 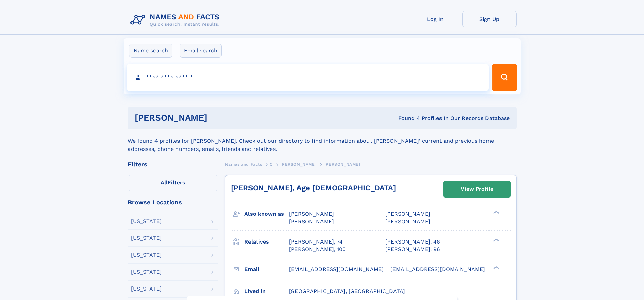 I want to click on button: Search Button, so click(x=504, y=77).